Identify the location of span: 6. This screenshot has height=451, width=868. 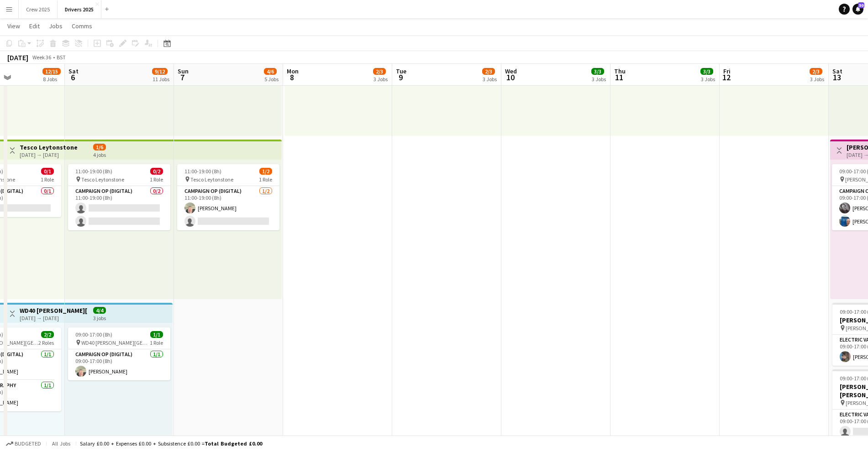
(73, 77).